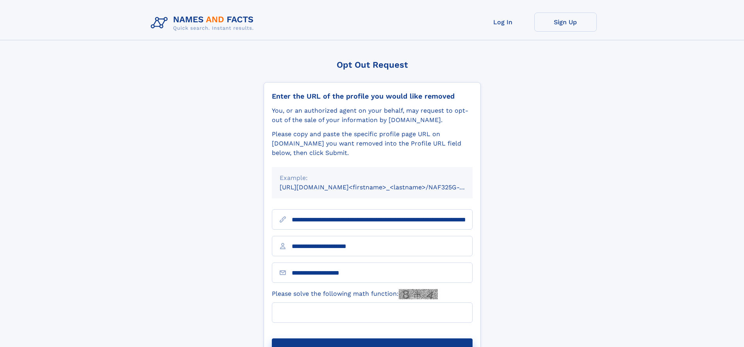 This screenshot has height=347, width=744. I want to click on img: Logo Names and Facts, so click(204, 23).